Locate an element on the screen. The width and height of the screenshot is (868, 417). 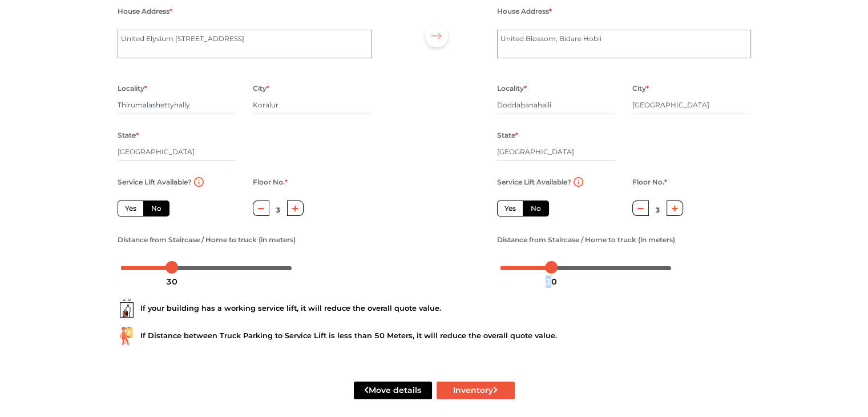
textarea: United Blossom, Bidare Hobli is located at coordinates (624, 44).